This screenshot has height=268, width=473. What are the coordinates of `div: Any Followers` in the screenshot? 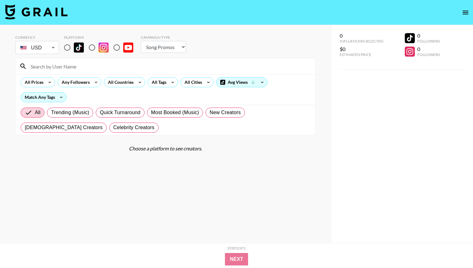 It's located at (74, 82).